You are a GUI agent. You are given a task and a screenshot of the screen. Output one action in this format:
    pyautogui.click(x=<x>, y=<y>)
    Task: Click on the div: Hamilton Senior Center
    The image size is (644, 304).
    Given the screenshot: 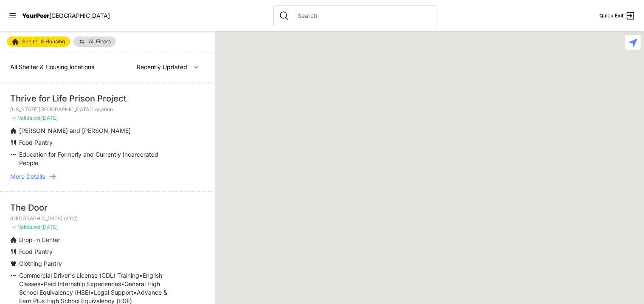 What is the action you would take?
    pyautogui.click(x=362, y=227)
    